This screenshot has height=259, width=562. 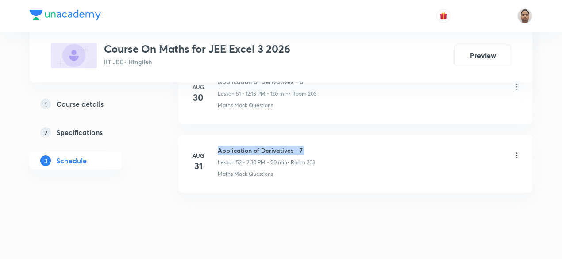 What do you see at coordinates (253, 94) in the screenshot?
I see `p: Lesson 51 • 12:15 PM • 120 min` at bounding box center [253, 94].